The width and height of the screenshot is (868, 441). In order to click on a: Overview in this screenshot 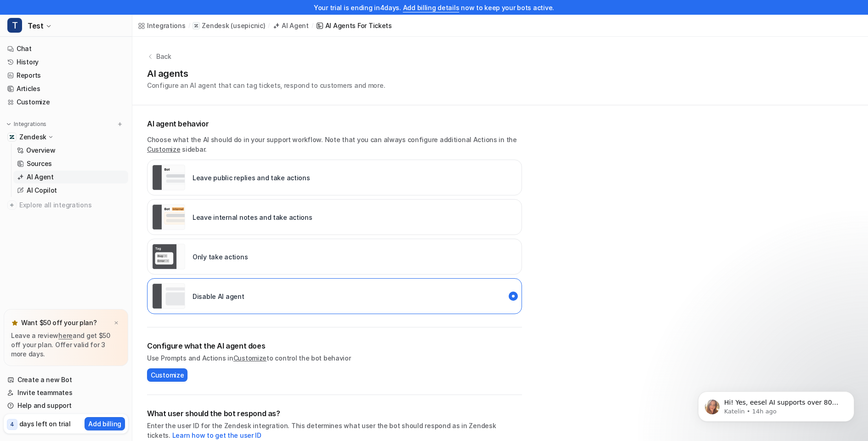, I will do `click(71, 150)`.